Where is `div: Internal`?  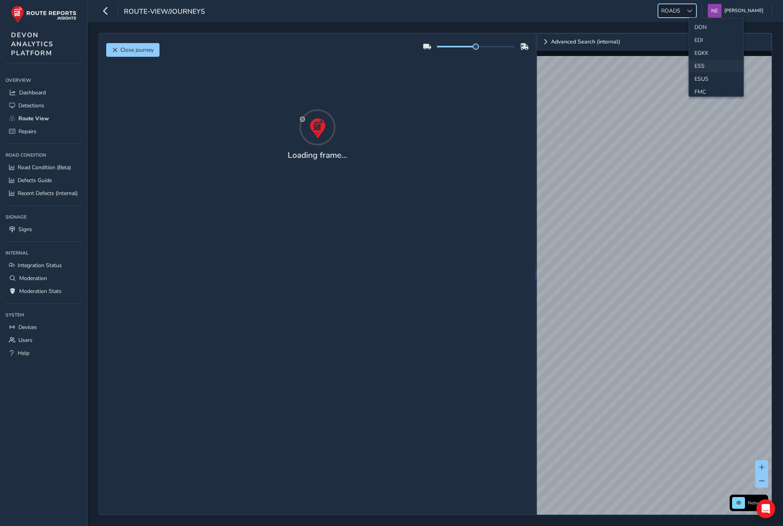 div: Internal is located at coordinates (44, 253).